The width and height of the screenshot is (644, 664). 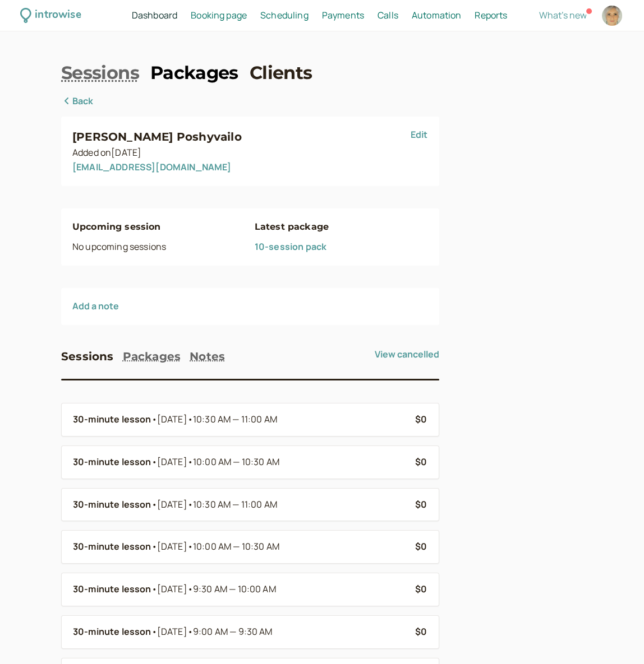 I want to click on span: Booking page, so click(x=219, y=15).